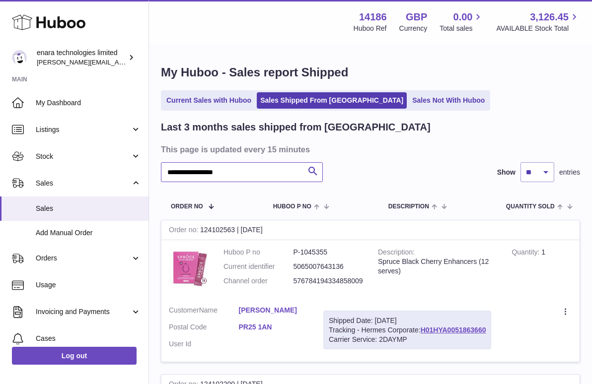  What do you see at coordinates (83, 258) in the screenshot?
I see `span: Orders` at bounding box center [83, 258].